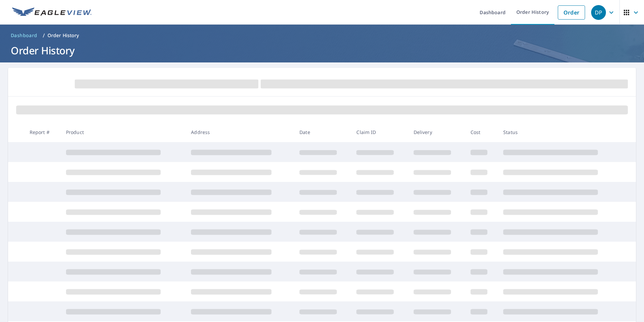  I want to click on a: Order, so click(571, 13).